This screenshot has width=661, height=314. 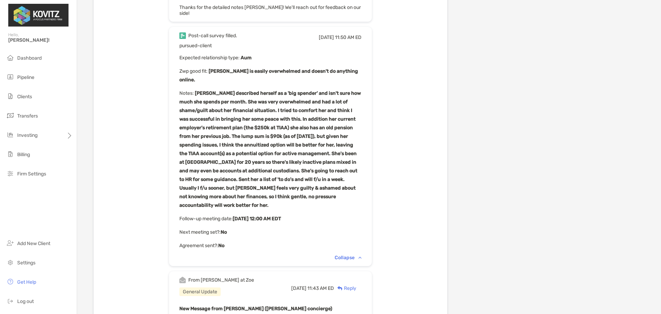 What do you see at coordinates (10, 262) in the screenshot?
I see `img: settings icon` at bounding box center [10, 262].